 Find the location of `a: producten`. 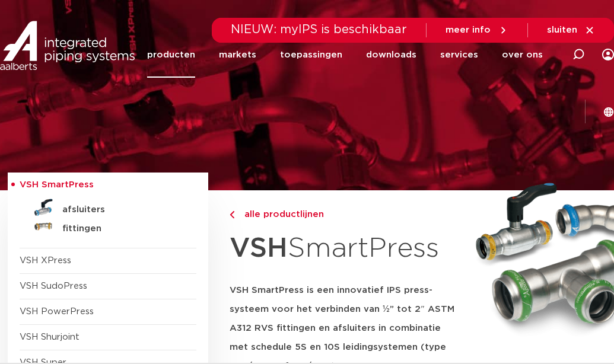

a: producten is located at coordinates (171, 54).